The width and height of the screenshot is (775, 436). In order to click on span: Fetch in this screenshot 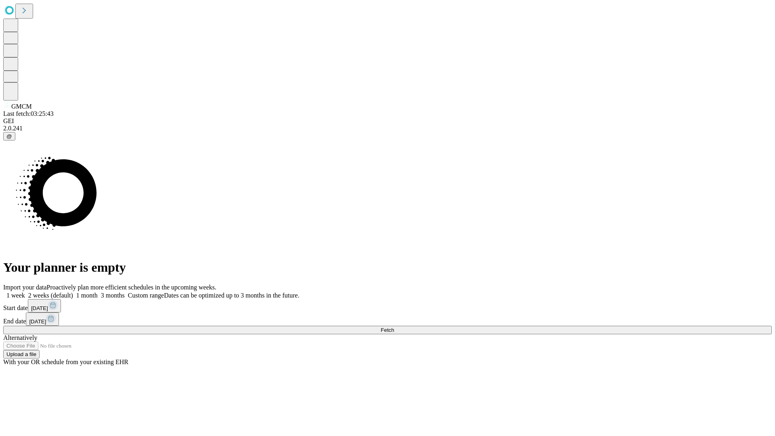, I will do `click(387, 330)`.